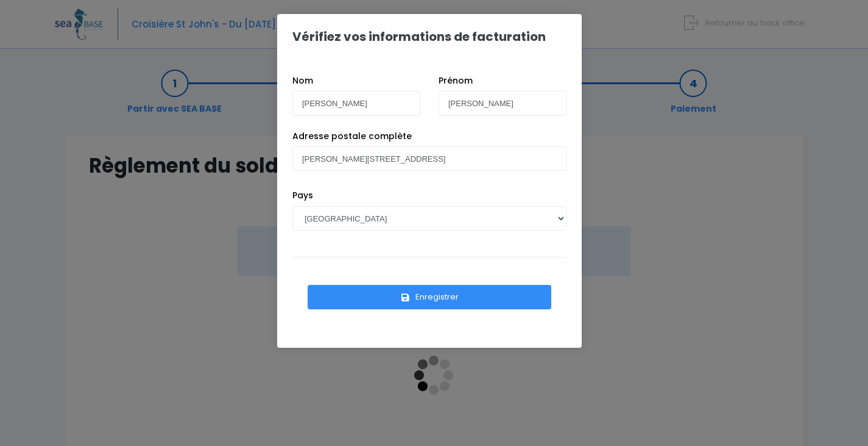 This screenshot has width=868, height=446. I want to click on button: Enregistrer, so click(430, 297).